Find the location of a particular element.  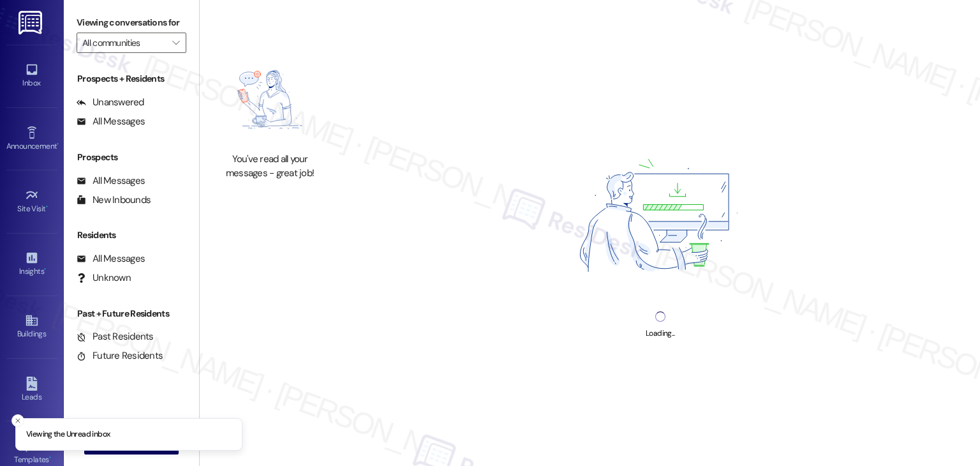

p: Viewing the Unread inbox is located at coordinates (67, 434).